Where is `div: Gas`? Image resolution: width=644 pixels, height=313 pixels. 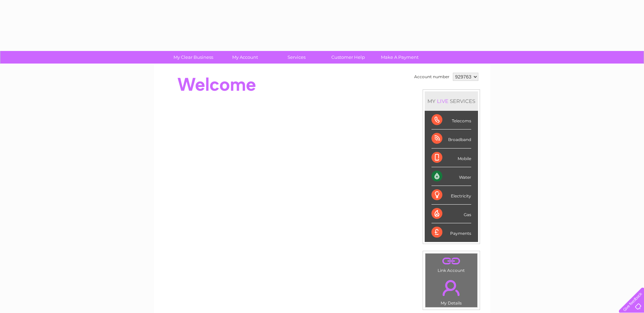
div: Gas is located at coordinates (451, 214).